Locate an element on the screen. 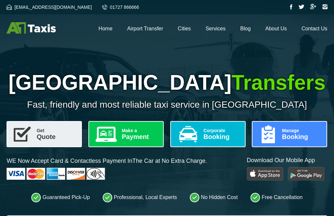 The width and height of the screenshot is (334, 216). a: 01727 866666 is located at coordinates (121, 7).